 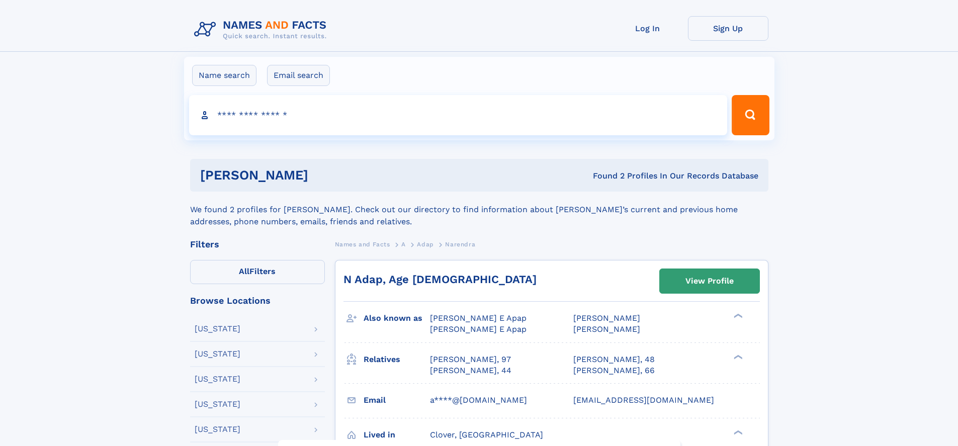 I want to click on span: Adap, so click(x=425, y=244).